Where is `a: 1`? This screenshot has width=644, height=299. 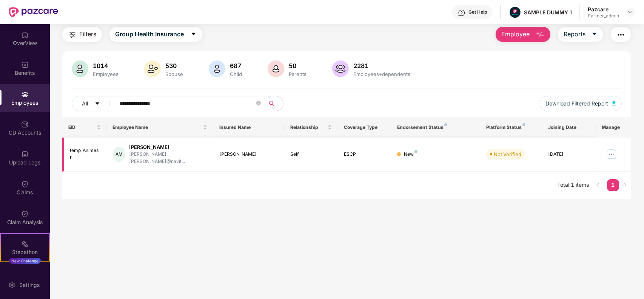 a: 1 is located at coordinates (614, 184).